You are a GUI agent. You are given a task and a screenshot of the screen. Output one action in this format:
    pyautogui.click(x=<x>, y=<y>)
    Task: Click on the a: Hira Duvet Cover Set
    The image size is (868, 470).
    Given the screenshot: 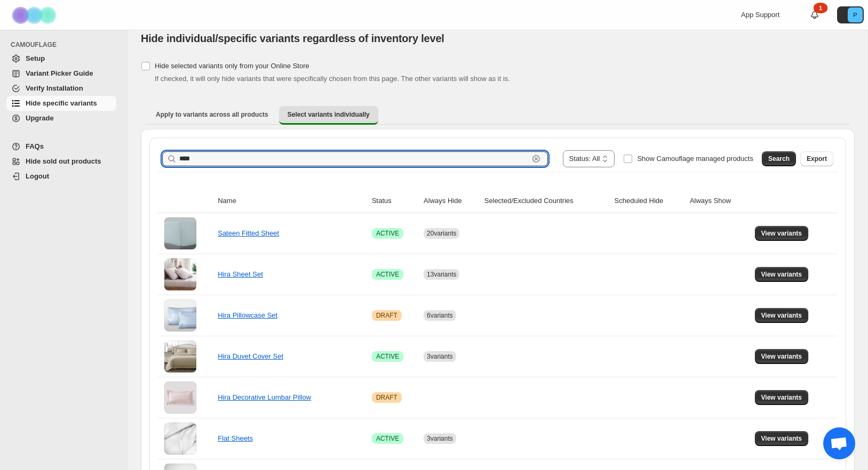 What is the action you would take?
    pyautogui.click(x=251, y=357)
    